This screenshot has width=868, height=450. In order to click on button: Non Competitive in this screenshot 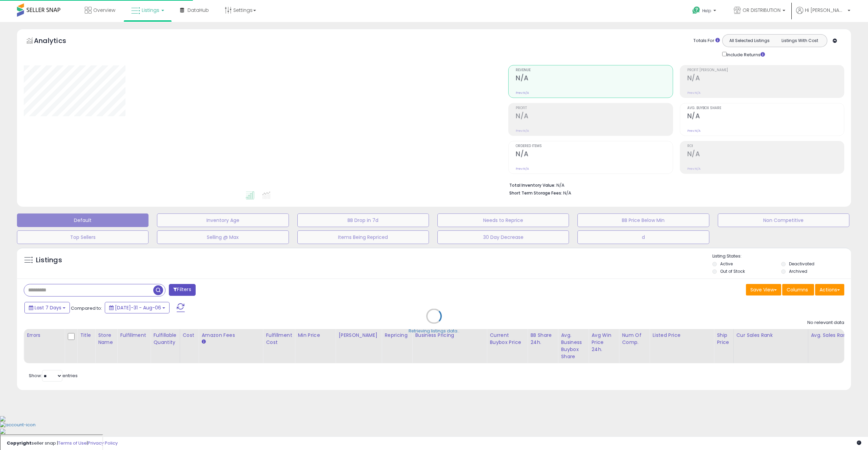, I will do `click(783, 220)`.